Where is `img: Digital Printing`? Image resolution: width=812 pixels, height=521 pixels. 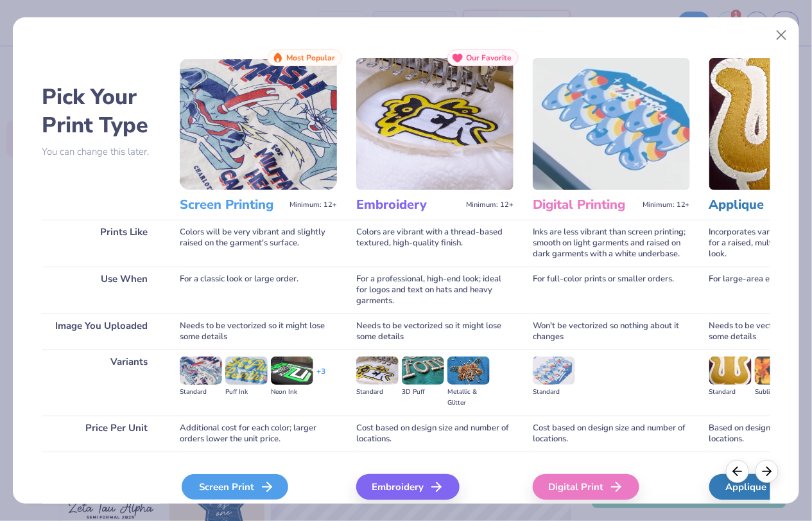 img: Digital Printing is located at coordinates (611, 124).